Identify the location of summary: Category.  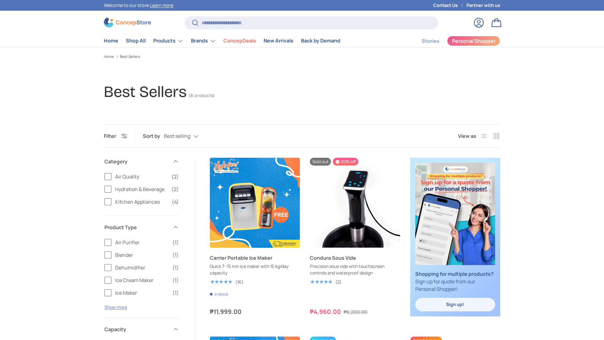
(142, 161).